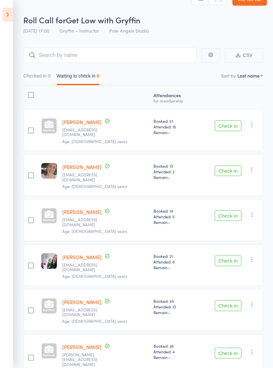  What do you see at coordinates (244, 55) in the screenshot?
I see `button: CSV` at bounding box center [244, 55].